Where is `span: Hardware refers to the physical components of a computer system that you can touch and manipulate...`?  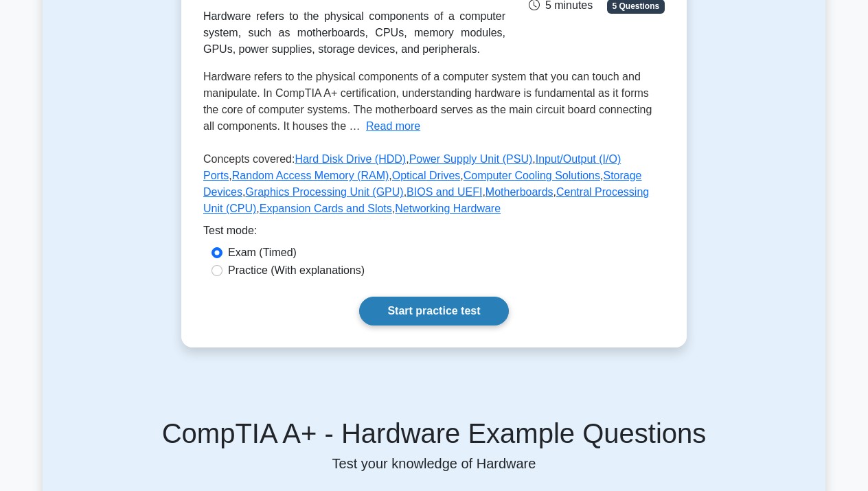
span: Hardware refers to the physical components of a computer system that you can touch and manipulate... is located at coordinates (427, 101).